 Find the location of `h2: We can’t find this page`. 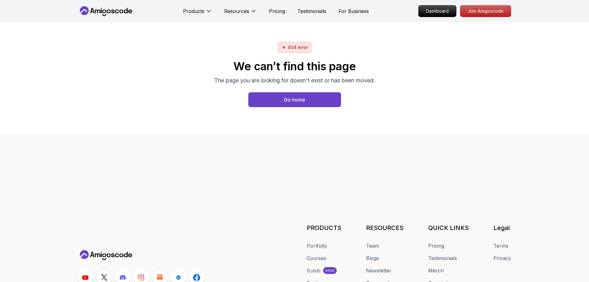

h2: We can’t find this page is located at coordinates (295, 66).